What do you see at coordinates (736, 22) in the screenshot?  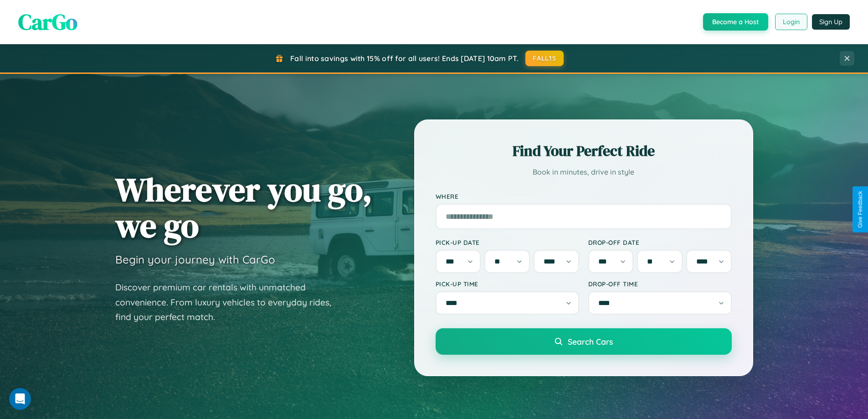 I see `button: Become a Host` at bounding box center [736, 22].